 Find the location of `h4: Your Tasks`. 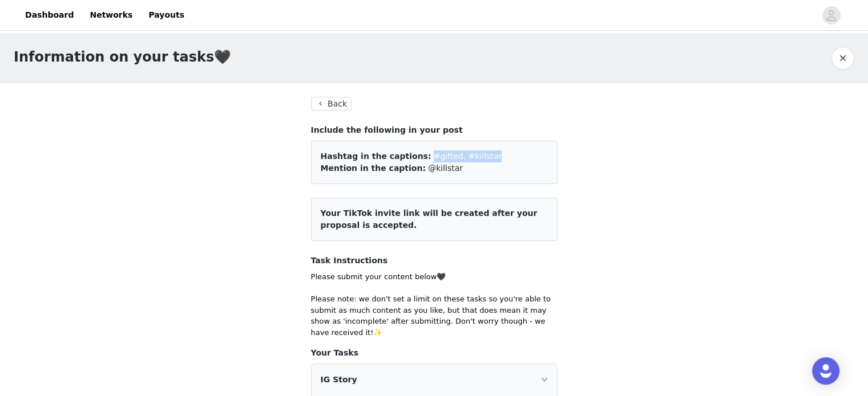

h4: Your Tasks is located at coordinates (434, 353).